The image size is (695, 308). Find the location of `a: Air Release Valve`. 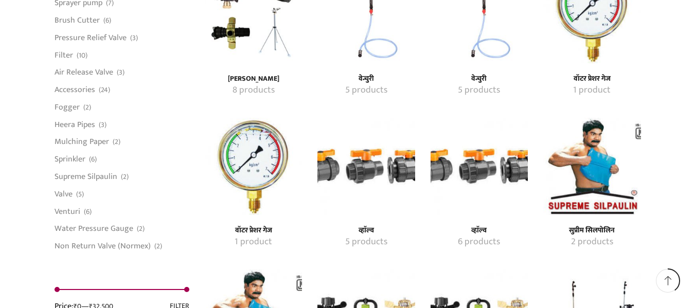

a: Air Release Valve is located at coordinates (84, 73).